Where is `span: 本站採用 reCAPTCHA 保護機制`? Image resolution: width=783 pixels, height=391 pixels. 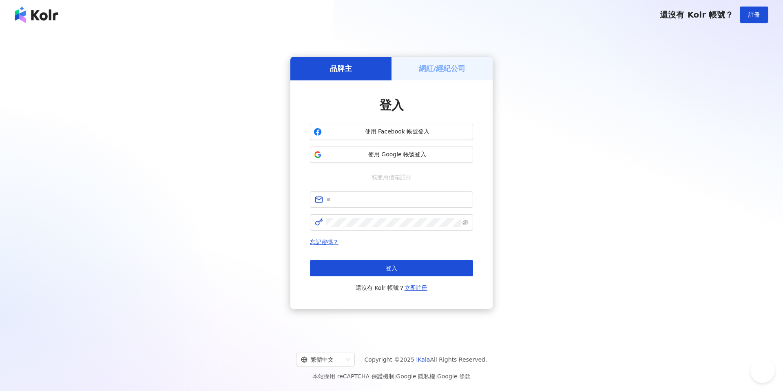 span: 本站採用 reCAPTCHA 保護機制 is located at coordinates (391, 376).